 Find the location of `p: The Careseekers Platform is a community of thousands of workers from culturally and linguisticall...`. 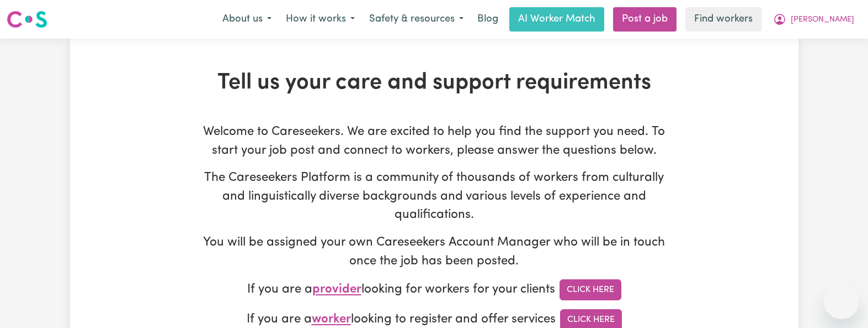

p: The Careseekers Platform is a community of thousands of workers from culturally and linguisticall... is located at coordinates (435, 197).